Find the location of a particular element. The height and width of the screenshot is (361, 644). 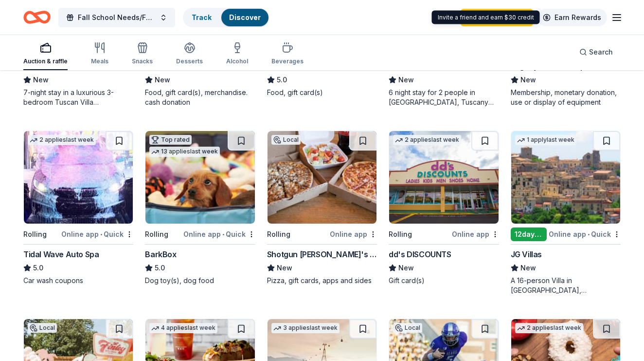

button: Fall School Needs/Fall Fundrasing Raffle is located at coordinates (117, 17).